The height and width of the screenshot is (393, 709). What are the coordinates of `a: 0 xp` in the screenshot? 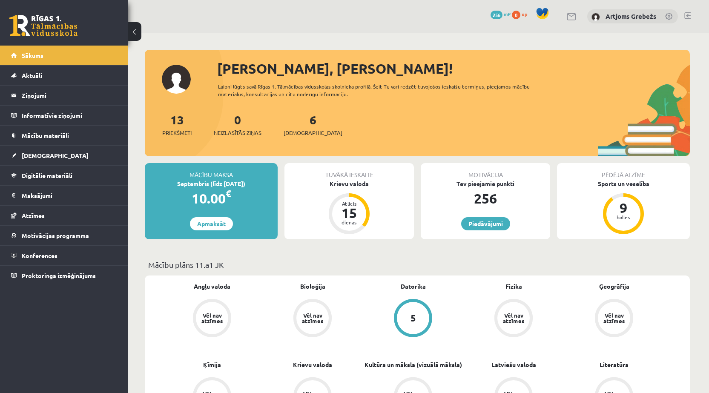 It's located at (521, 14).